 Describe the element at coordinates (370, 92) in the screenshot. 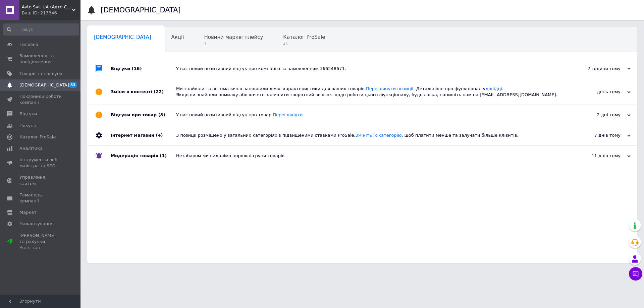

I see `div: Ми знайшли та автоматично заповнили деякі характеристики для ваших товарів. . Детальніше про функ...` at that location.